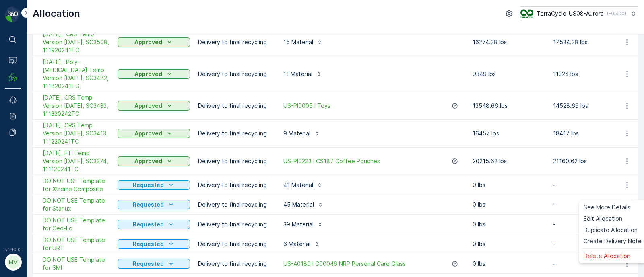 The width and height of the screenshot is (644, 277). What do you see at coordinates (332, 161) in the screenshot?
I see `a: US-PI0223 I CS187 Coffee Pouches` at bounding box center [332, 161].